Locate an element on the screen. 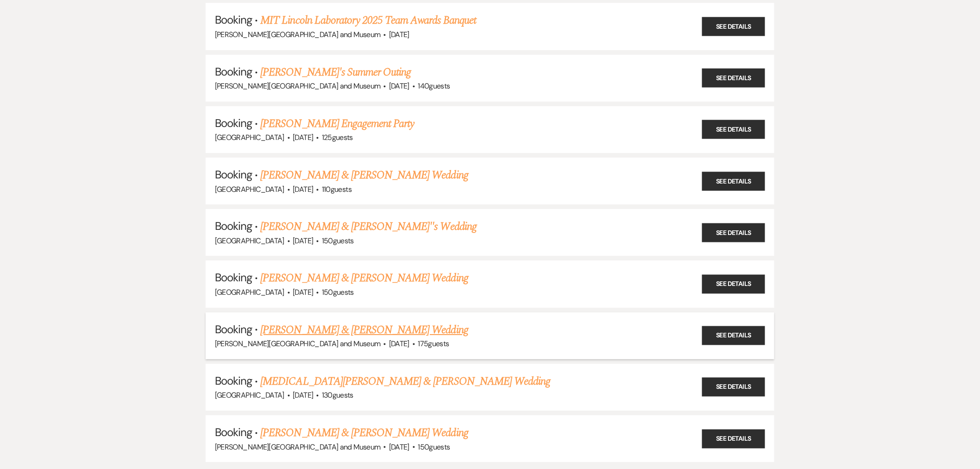 Image resolution: width=980 pixels, height=469 pixels. span: 130 guests is located at coordinates (338, 395).